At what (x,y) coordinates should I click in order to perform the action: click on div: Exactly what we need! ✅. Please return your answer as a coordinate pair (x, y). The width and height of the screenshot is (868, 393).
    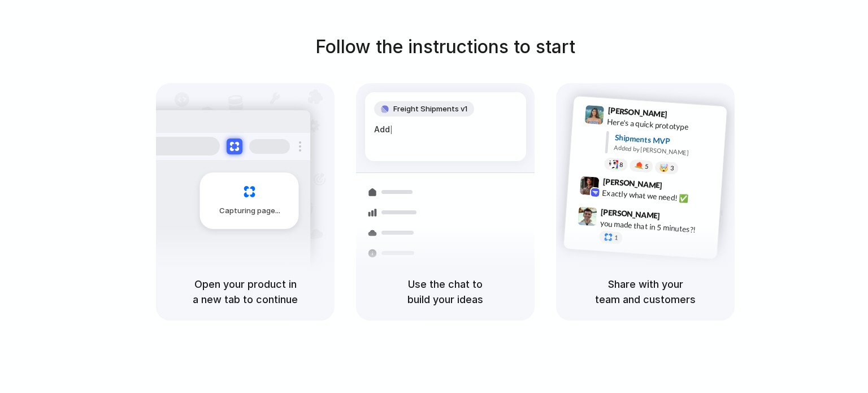
    Looking at the image, I should click on (658, 196).